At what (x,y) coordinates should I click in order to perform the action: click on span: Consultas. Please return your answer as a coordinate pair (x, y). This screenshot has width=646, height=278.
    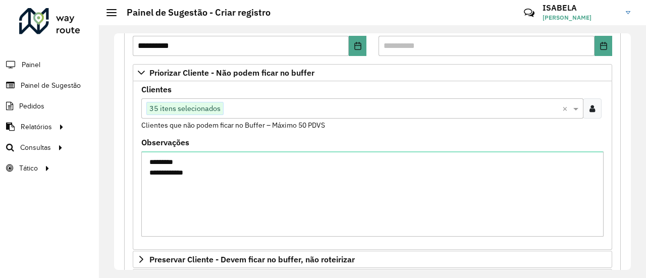
    Looking at the image, I should click on (35, 147).